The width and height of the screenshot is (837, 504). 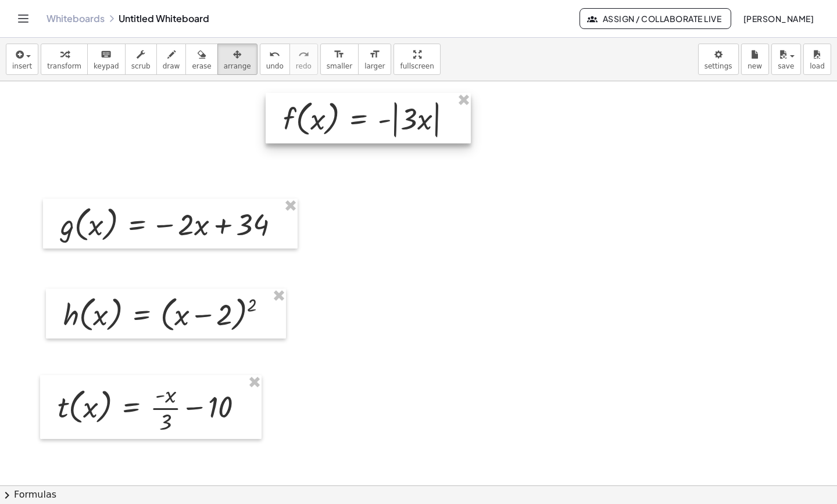 What do you see at coordinates (718, 66) in the screenshot?
I see `span: settings` at bounding box center [718, 66].